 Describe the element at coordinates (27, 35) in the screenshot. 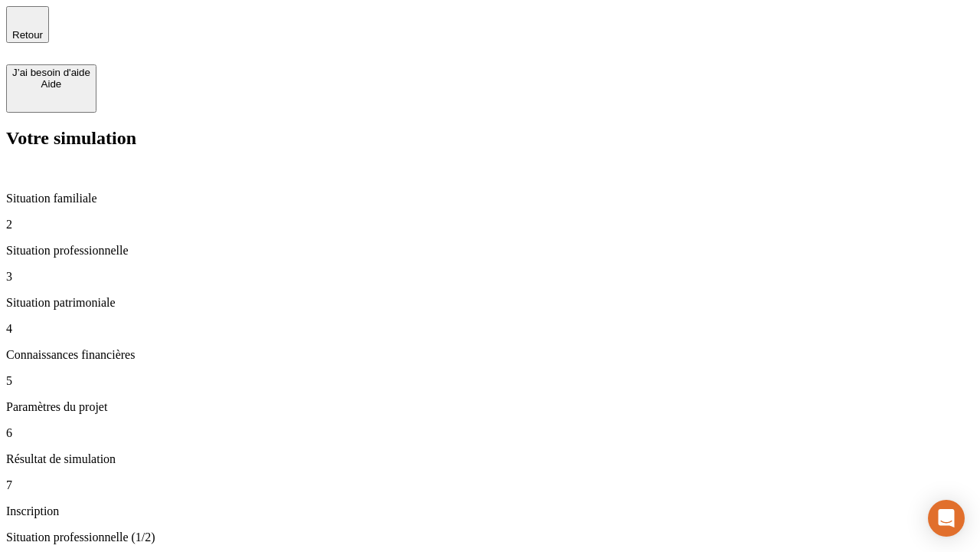

I see `span: Retour` at that location.